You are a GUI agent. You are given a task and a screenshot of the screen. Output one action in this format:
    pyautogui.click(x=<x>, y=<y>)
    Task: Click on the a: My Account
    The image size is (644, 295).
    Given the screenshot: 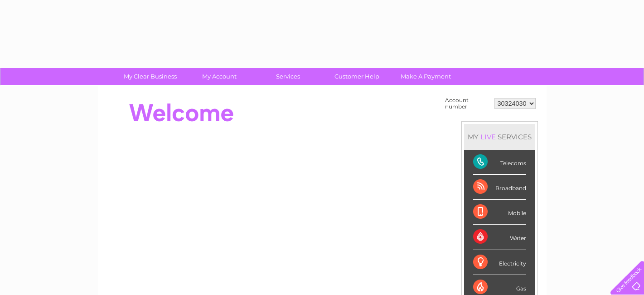 What is the action you would take?
    pyautogui.click(x=219, y=76)
    